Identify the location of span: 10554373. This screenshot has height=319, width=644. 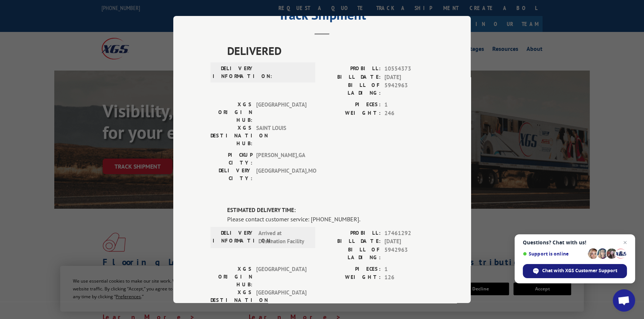
(409, 69).